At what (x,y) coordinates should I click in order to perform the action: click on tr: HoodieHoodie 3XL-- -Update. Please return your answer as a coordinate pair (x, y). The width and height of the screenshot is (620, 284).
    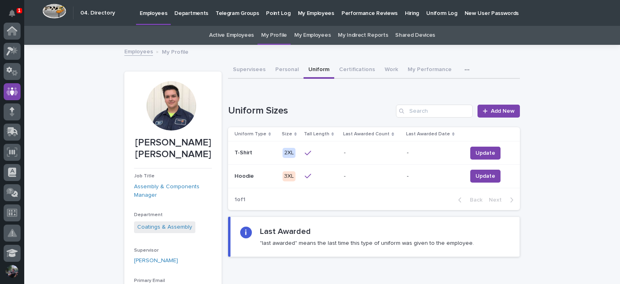
    Looking at the image, I should click on (374, 176).